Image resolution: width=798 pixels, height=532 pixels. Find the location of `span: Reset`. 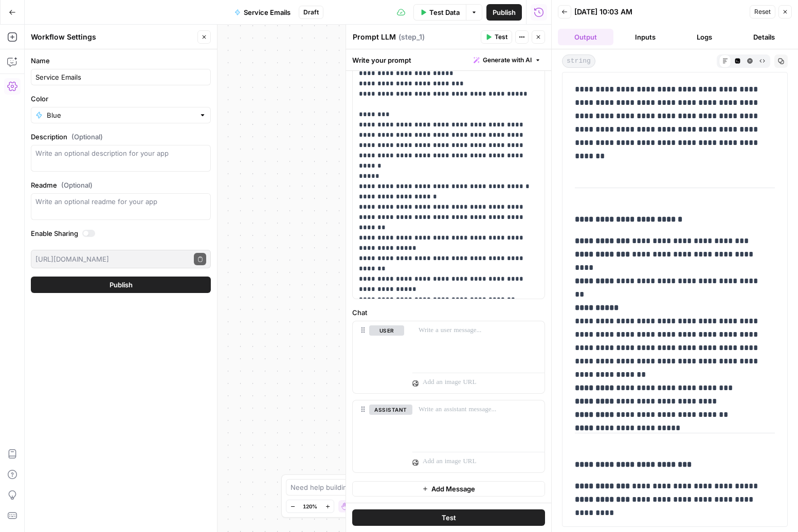

span: Reset is located at coordinates (763, 12).